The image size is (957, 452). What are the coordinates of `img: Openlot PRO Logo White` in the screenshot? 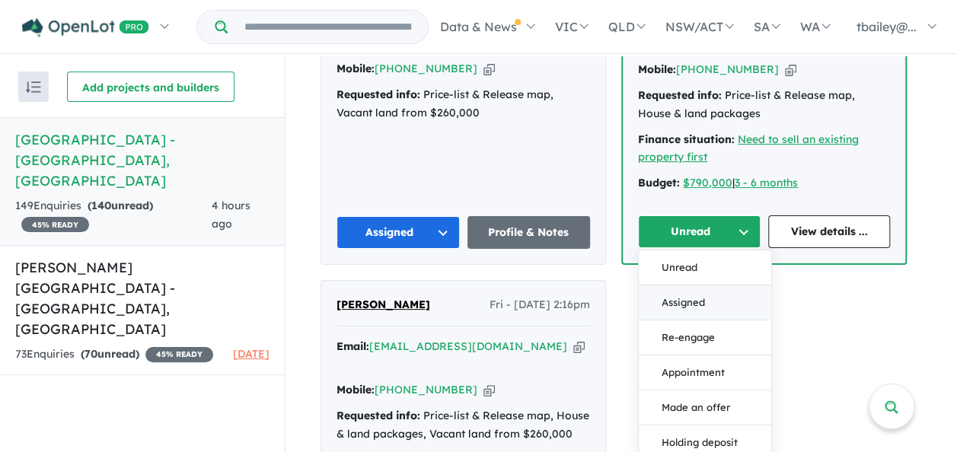 It's located at (85, 27).